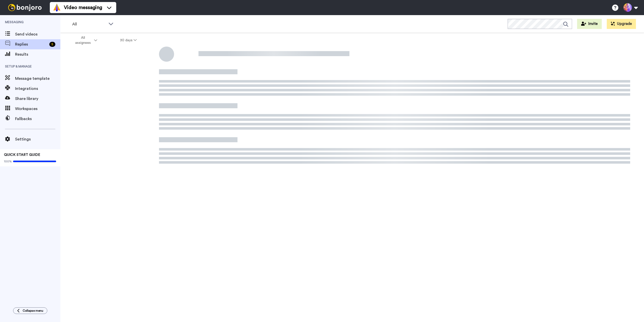  I want to click on span: Workspaces, so click(38, 109).